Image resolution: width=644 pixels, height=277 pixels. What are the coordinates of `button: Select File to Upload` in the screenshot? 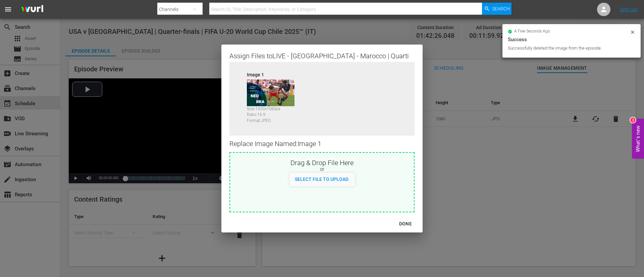 It's located at (322, 179).